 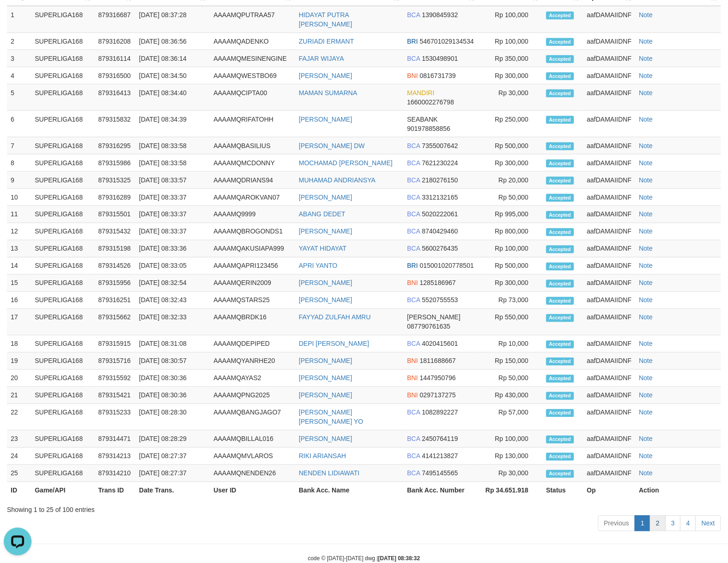 I want to click on td: 879315986, so click(x=115, y=163).